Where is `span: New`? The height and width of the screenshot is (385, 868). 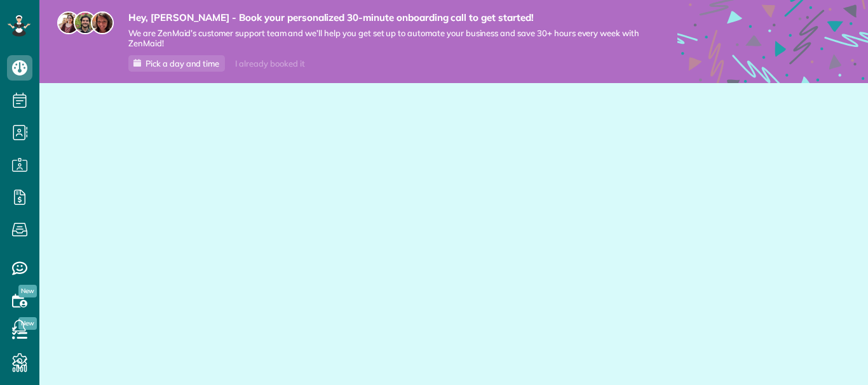
span: New is located at coordinates (28, 291).